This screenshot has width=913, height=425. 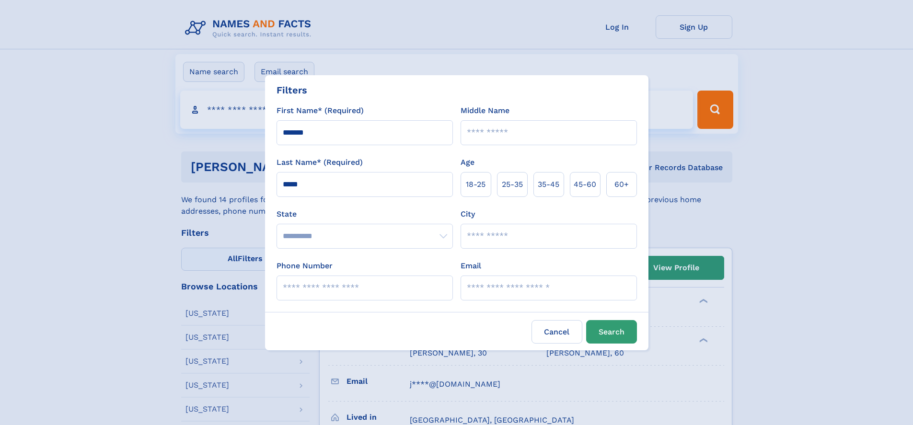 I want to click on span: 18‑25, so click(x=475, y=184).